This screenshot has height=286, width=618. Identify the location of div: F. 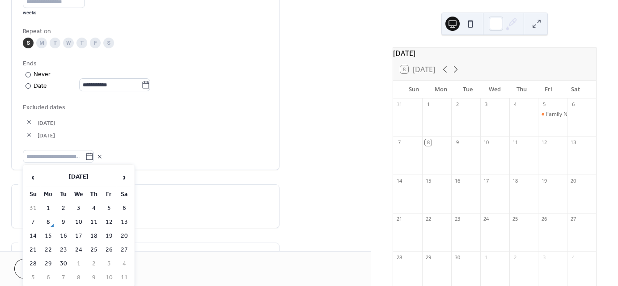
(95, 43).